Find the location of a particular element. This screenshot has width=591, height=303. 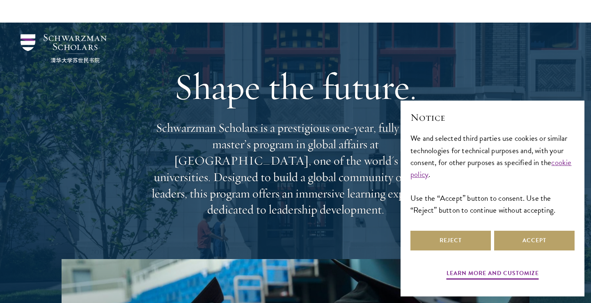

a: cookie policy is located at coordinates (491, 168).